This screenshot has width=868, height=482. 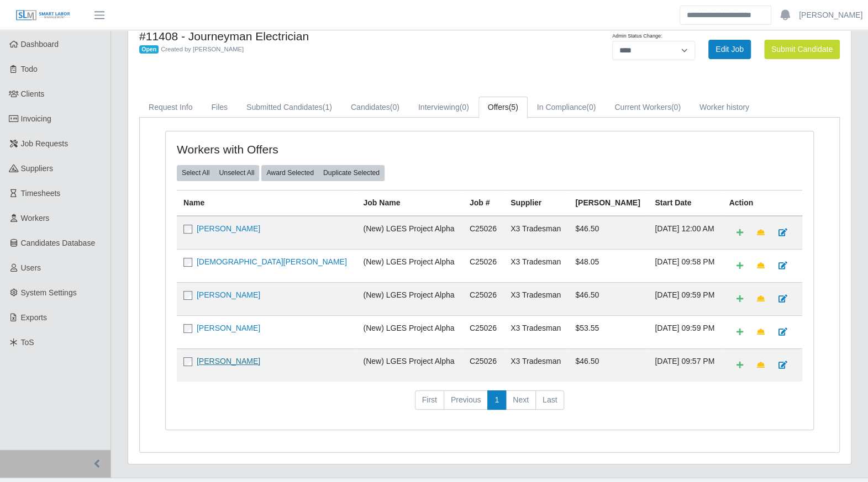 What do you see at coordinates (608, 266) in the screenshot?
I see `td: $48.05` at bounding box center [608, 266].